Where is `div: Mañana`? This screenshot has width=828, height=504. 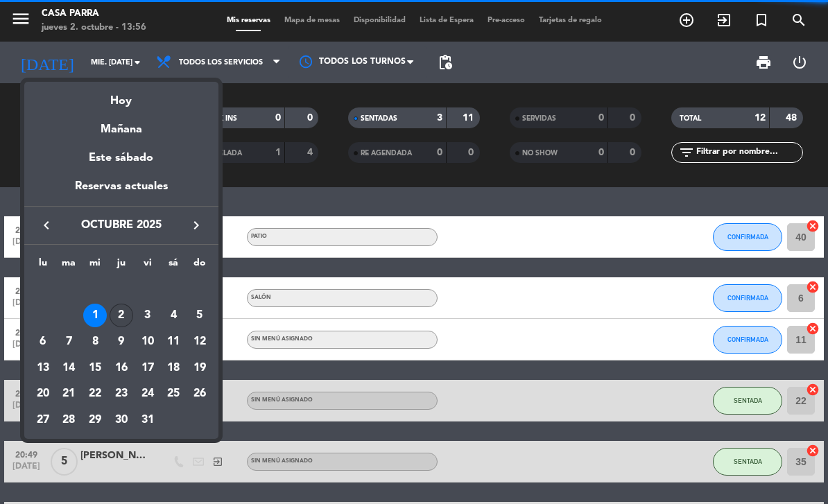 div: Mañana is located at coordinates (121, 124).